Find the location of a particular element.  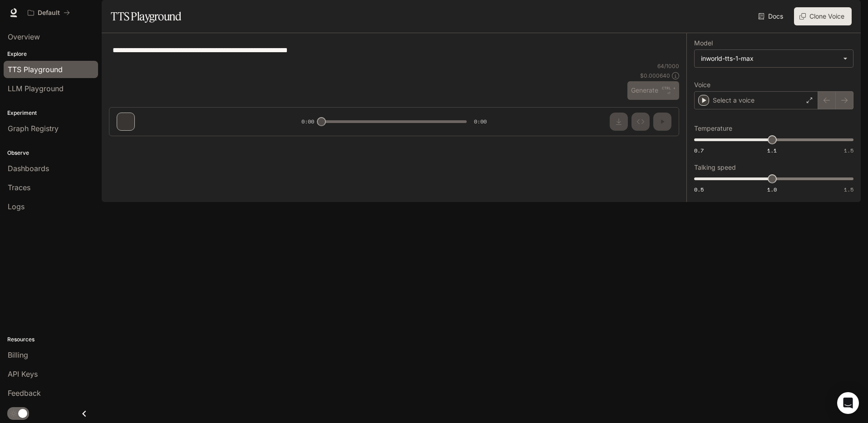

h1: TTS Playground is located at coordinates (145, 16).